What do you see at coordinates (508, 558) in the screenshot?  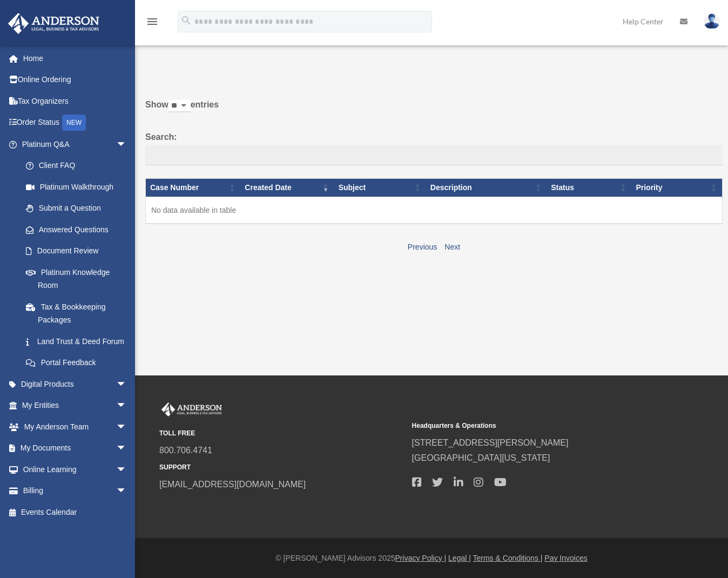 I see `a: Terms & Conditions |` at bounding box center [508, 558].